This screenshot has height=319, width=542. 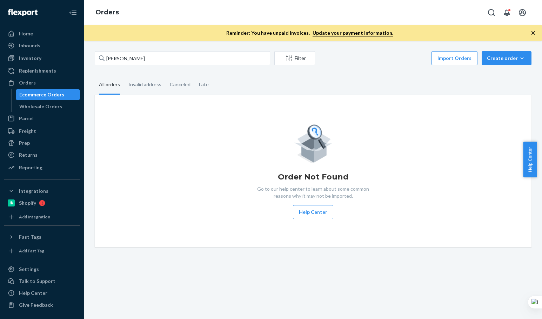 What do you see at coordinates (30, 237) in the screenshot?
I see `div: Fast Tags` at bounding box center [30, 237].